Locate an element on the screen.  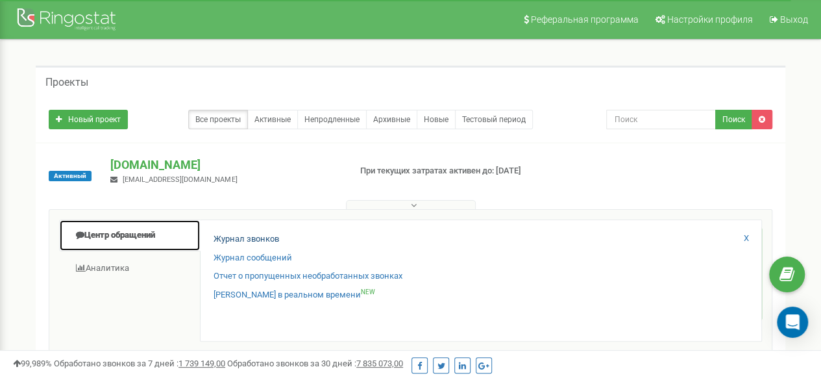
span: Активный is located at coordinates (70, 176).